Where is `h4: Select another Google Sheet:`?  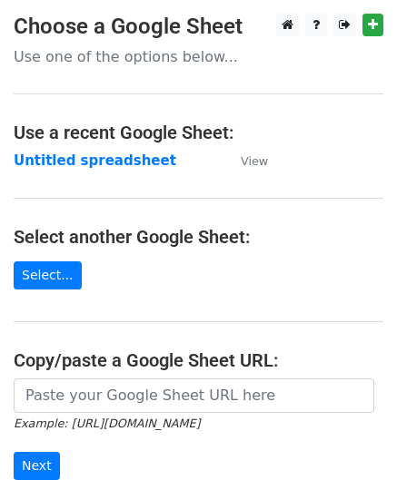
h4: Select another Google Sheet: is located at coordinates (198, 237).